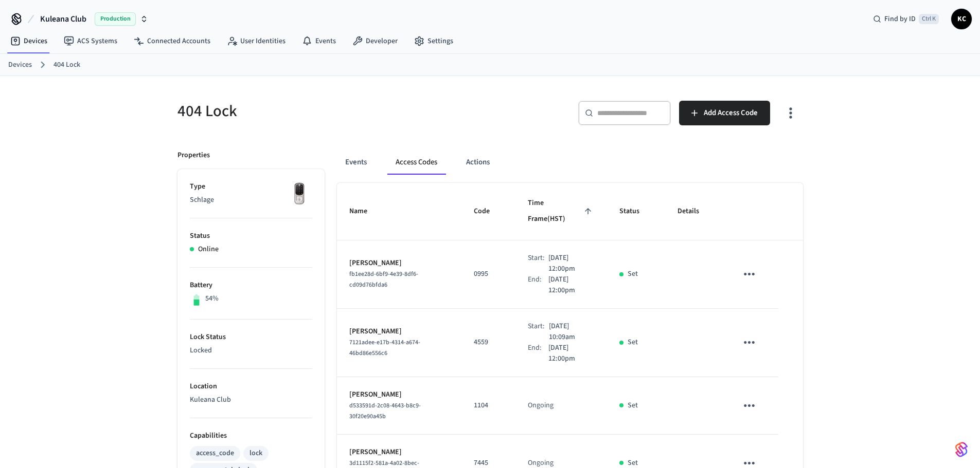 The height and width of the screenshot is (468, 980). I want to click on p: Kuleana Club, so click(251, 400).